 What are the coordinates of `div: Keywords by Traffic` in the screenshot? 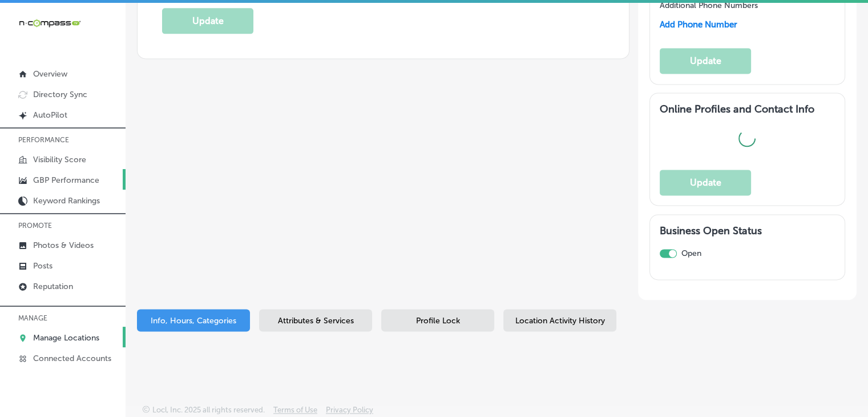 It's located at (159, 71).